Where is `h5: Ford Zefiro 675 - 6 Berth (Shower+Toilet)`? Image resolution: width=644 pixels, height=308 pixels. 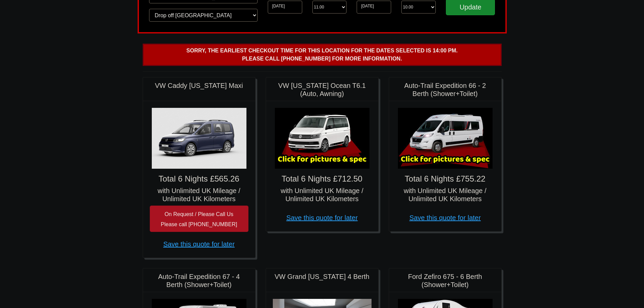
h5: Ford Zefiro 675 - 6 Berth (Shower+Toilet) is located at coordinates (445, 281).